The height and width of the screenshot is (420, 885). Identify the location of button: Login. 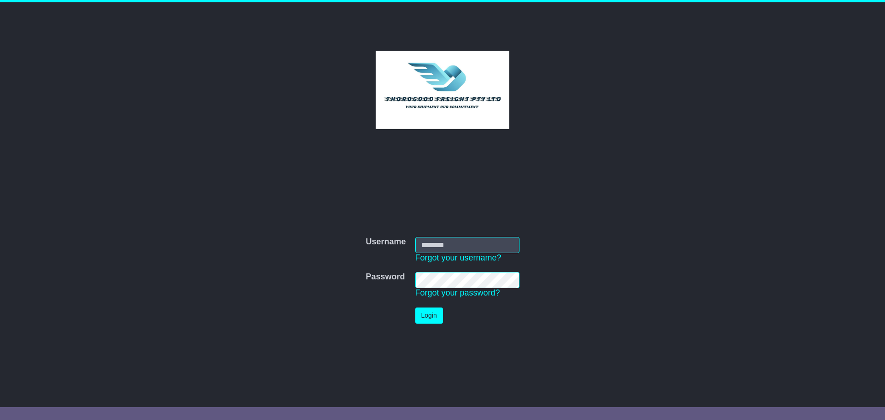
(429, 315).